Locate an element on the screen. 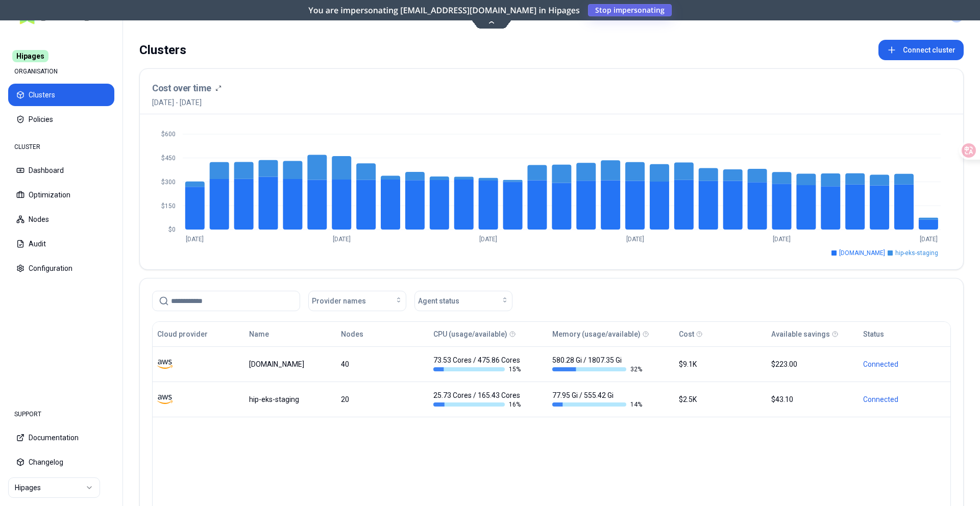 Image resolution: width=980 pixels, height=506 pixels. span: Hipages is located at coordinates (30, 56).